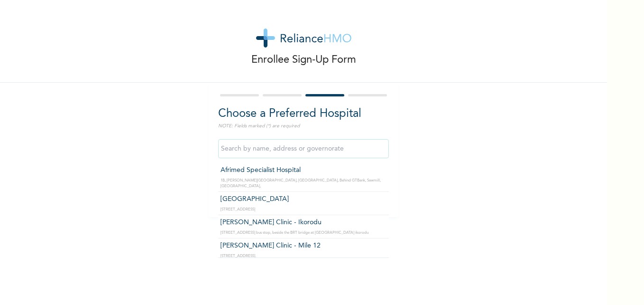 The image size is (644, 305). What do you see at coordinates (304, 114) in the screenshot?
I see `h2: Choose a Preferred Hospital` at bounding box center [304, 114].